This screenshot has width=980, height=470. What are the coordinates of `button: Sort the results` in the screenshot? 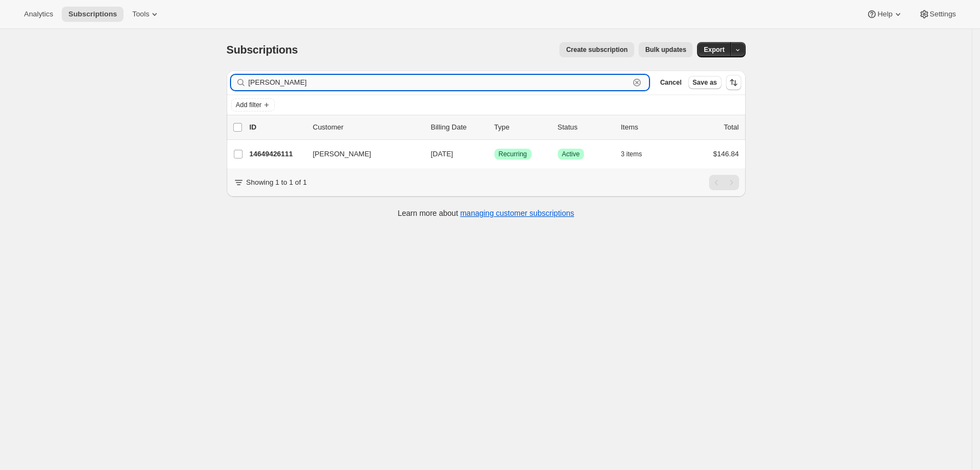 It's located at (734, 83).